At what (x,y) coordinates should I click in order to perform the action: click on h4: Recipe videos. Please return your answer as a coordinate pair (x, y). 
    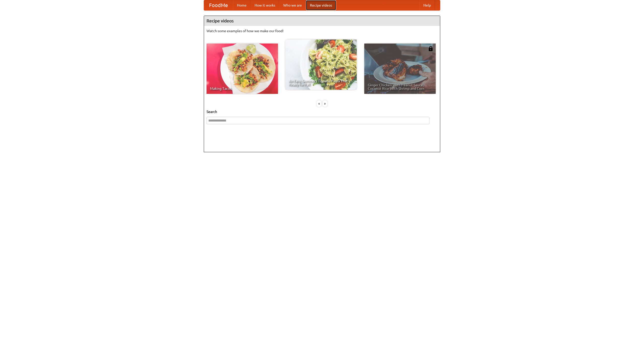
    Looking at the image, I should click on (322, 21).